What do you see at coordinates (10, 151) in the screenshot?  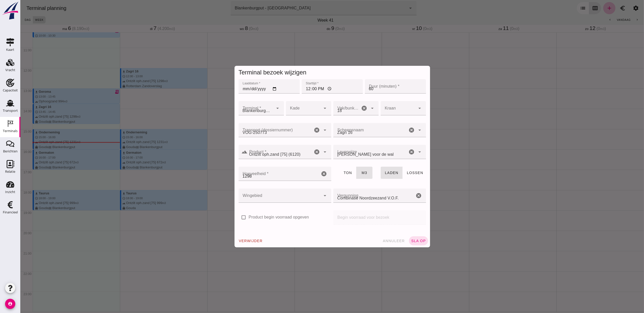 I see `div: Berichten` at bounding box center [10, 151].